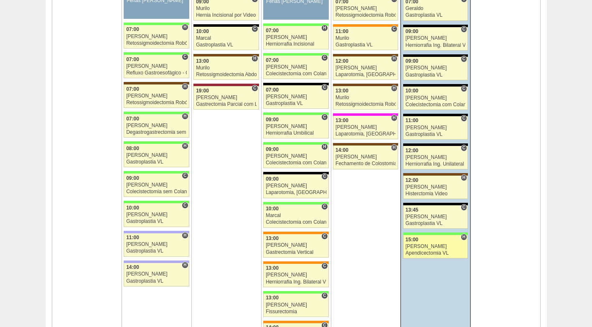 Image resolution: width=592 pixels, height=327 pixels. What do you see at coordinates (132, 148) in the screenshot?
I see `span: 08:00` at bounding box center [132, 148].